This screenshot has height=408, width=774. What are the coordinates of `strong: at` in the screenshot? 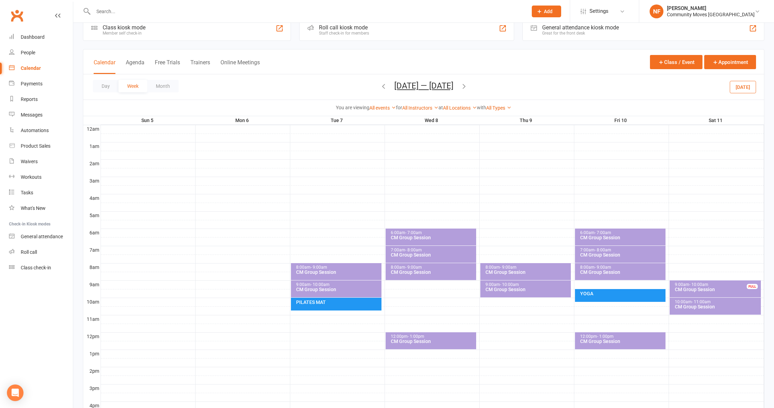 It's located at (441, 107).